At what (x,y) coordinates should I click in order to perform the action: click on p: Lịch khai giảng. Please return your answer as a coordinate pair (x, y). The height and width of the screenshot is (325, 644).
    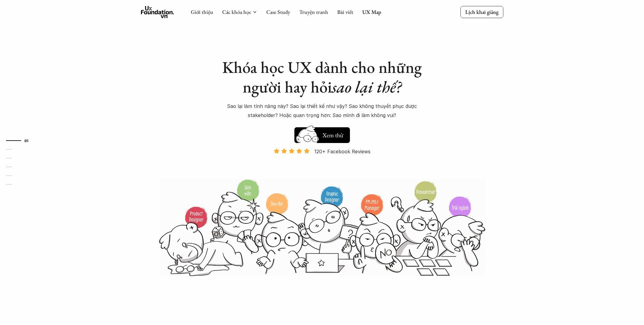
    Looking at the image, I should click on (482, 12).